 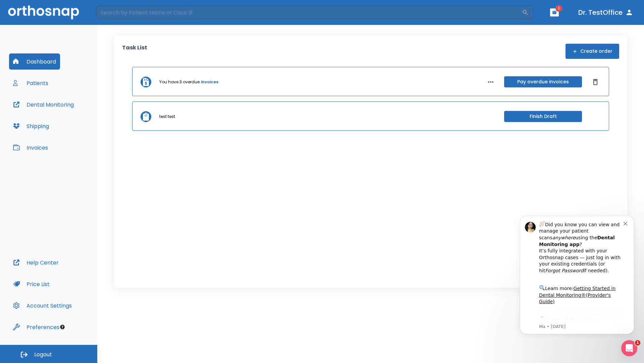 What do you see at coordinates (59, 113) in the screenshot?
I see `a: App Store` at bounding box center [59, 113].